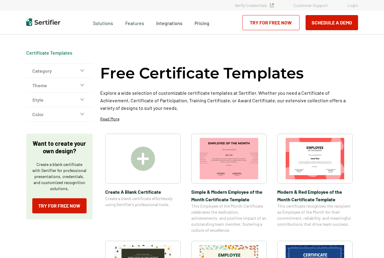 The image size is (384, 258). Describe the element at coordinates (169, 22) in the screenshot. I see `a: Integrations` at that location.